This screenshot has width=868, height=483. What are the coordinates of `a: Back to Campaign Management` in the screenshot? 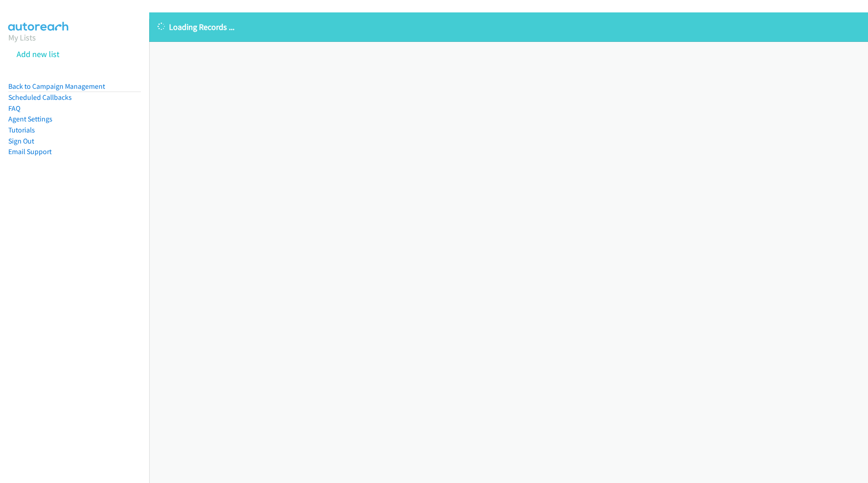 It's located at (57, 86).